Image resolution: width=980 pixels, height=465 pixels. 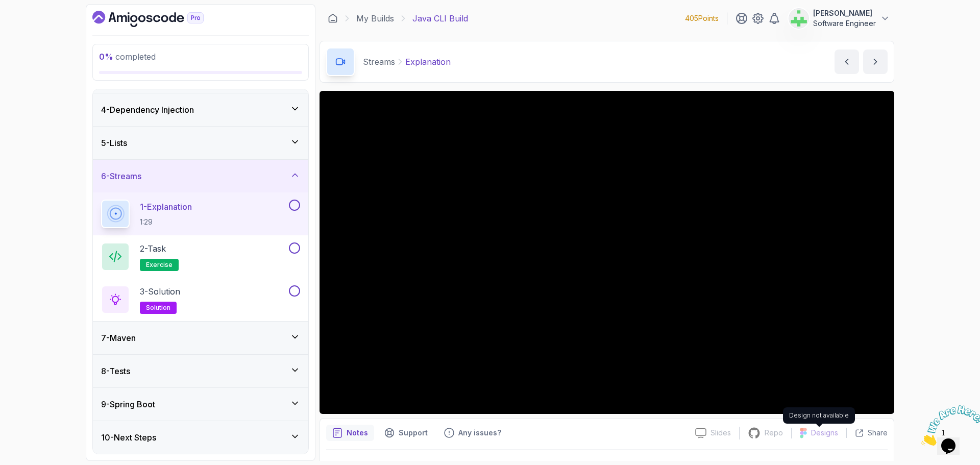 What do you see at coordinates (129, 437) in the screenshot?
I see `h3: 10 - Next Steps` at bounding box center [129, 437].